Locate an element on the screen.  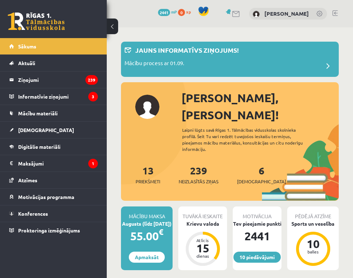
span: 2441 is located at coordinates (164, 12).